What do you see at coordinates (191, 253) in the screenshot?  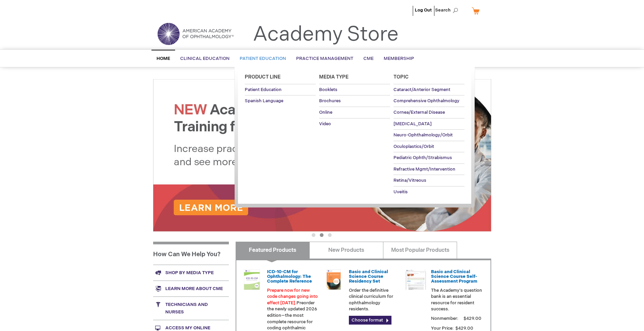 I see `h1: How Can We Help You?` at bounding box center [191, 253].